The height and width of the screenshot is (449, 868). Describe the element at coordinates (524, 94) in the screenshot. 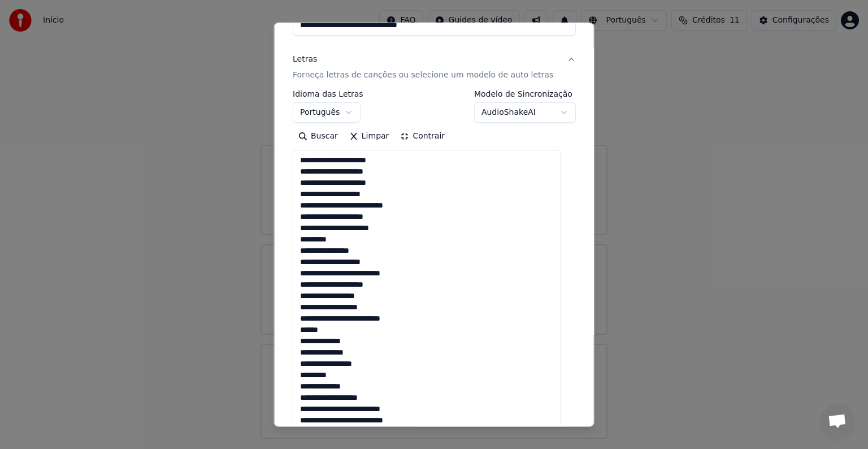

I see `label: Modelo de Sincronização` at that location.